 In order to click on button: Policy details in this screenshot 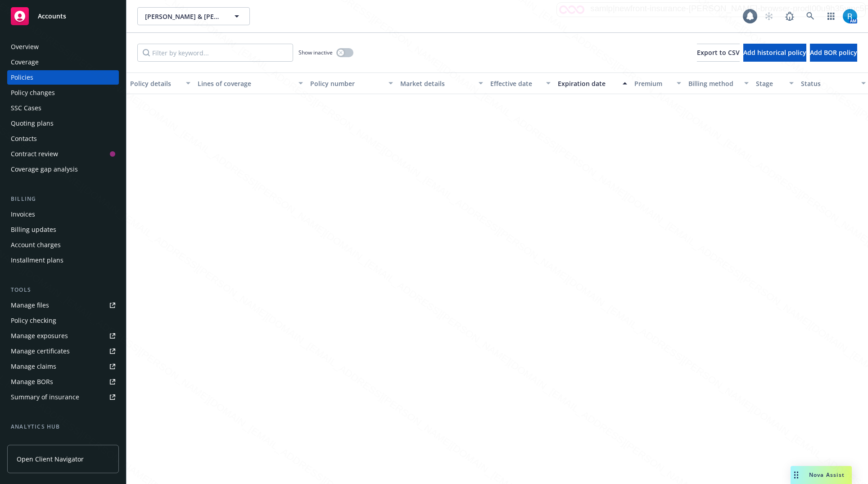, I will do `click(160, 84)`.